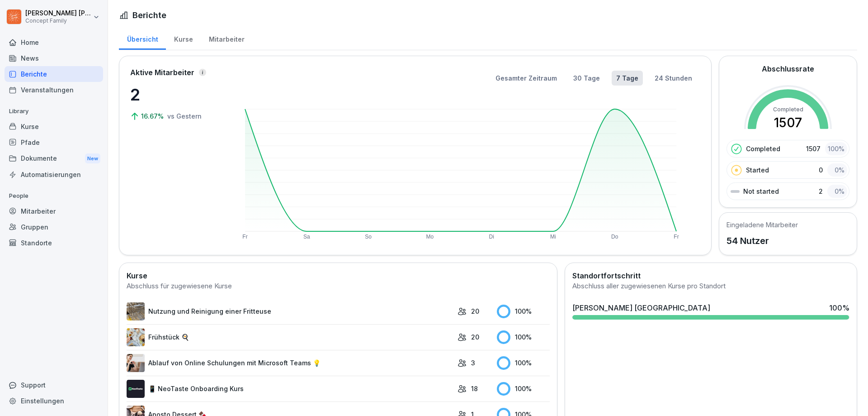  What do you see at coordinates (54, 174) in the screenshot?
I see `div: Automatisierungen` at bounding box center [54, 174].